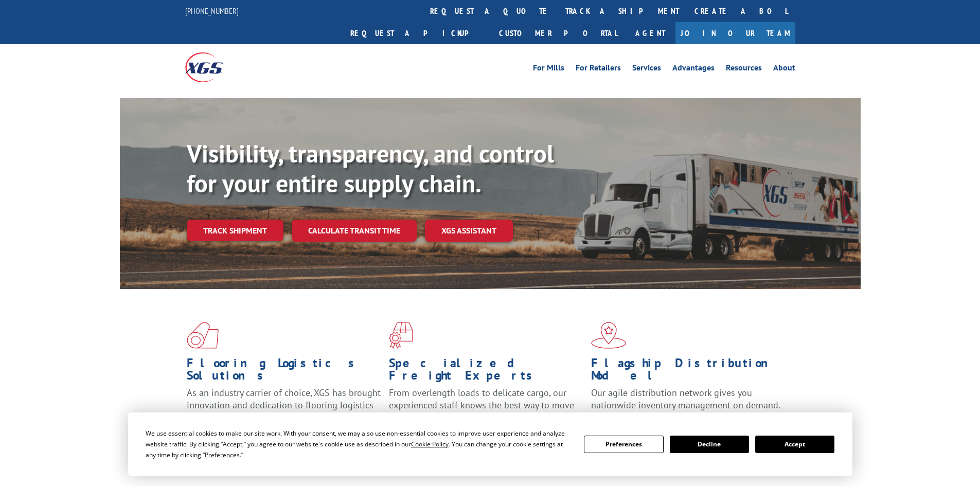 The height and width of the screenshot is (486, 980). Describe the element at coordinates (650, 33) in the screenshot. I see `a: Agent` at that location.